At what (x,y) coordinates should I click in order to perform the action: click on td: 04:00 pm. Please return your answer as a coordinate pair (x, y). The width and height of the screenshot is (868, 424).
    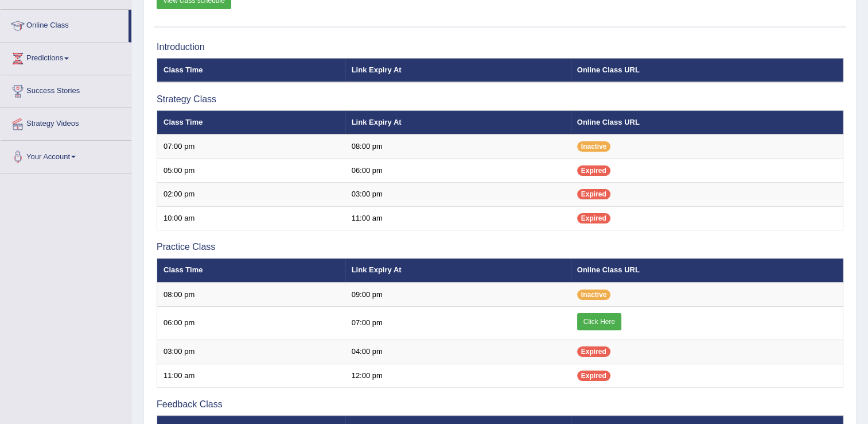
    Looking at the image, I should click on (458, 352).